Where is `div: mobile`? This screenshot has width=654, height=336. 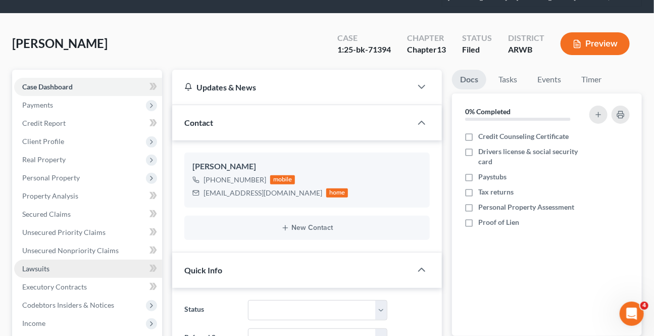 div: mobile is located at coordinates (283, 180).